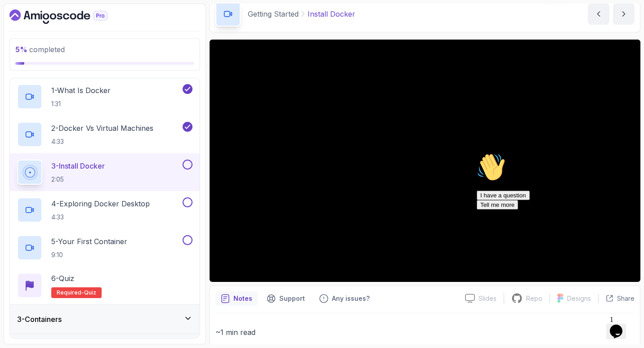 This screenshot has width=644, height=348. Describe the element at coordinates (599, 14) in the screenshot. I see `button: previous content` at that location.